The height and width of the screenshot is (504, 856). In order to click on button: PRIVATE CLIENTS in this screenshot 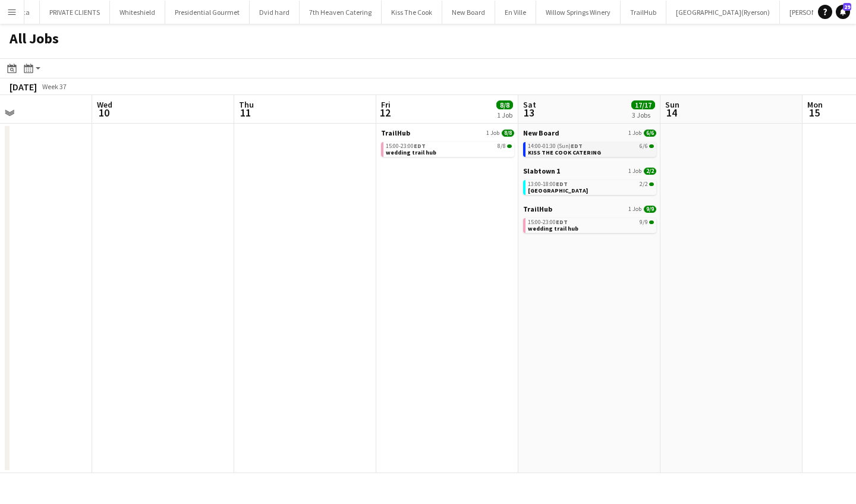, I will do `click(75, 12)`.